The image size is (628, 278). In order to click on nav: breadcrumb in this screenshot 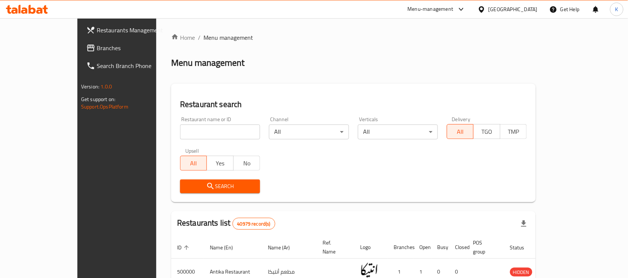, I will do `click(354, 38)`.